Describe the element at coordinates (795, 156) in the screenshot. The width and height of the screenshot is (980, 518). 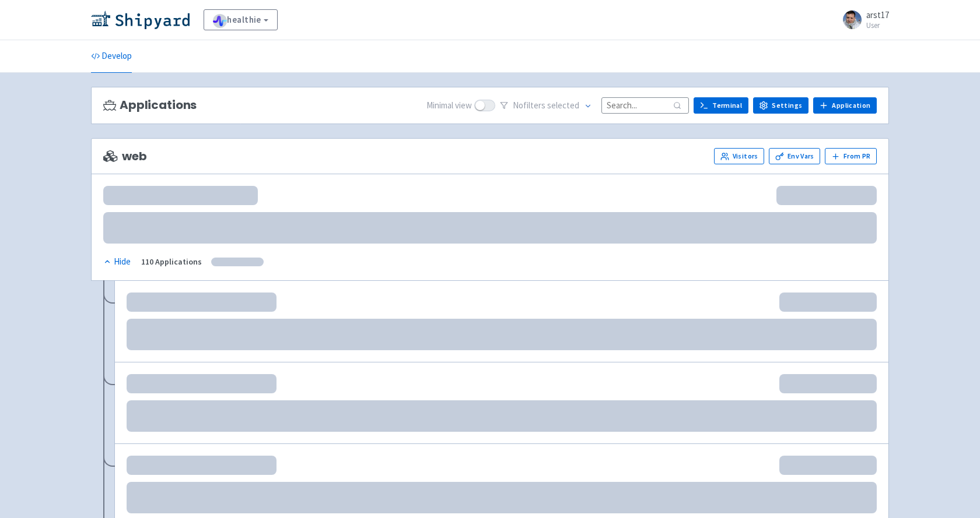
I see `a: Env Vars` at that location.